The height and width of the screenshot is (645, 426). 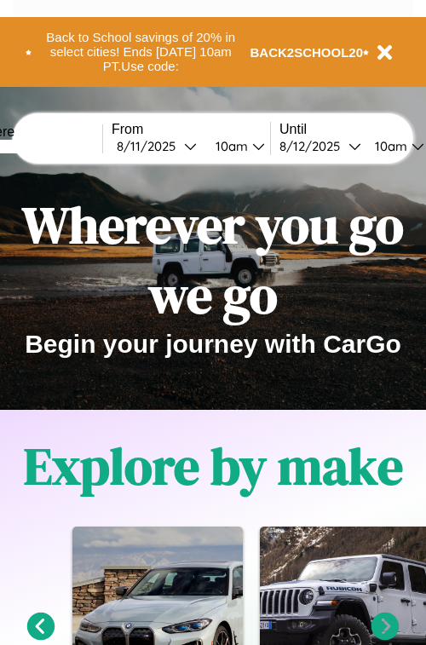 I want to click on button: 10am, so click(x=236, y=146).